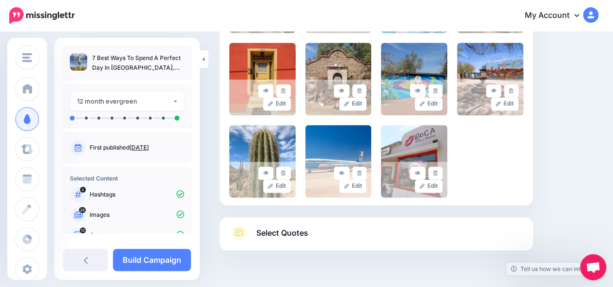  I want to click on p: Hashtags, so click(137, 195).